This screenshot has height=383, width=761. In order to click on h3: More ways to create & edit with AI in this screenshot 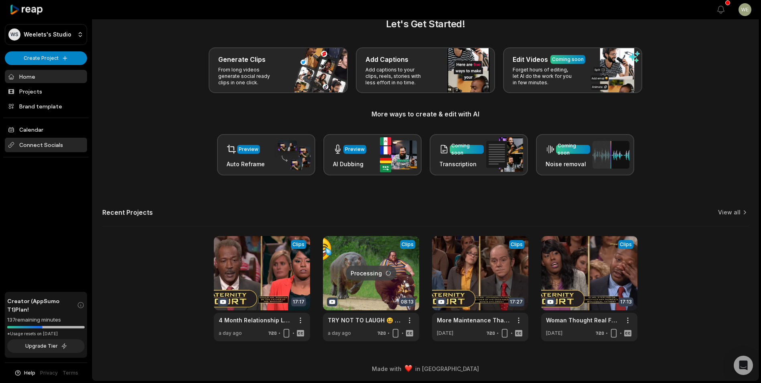, I will do `click(425, 114)`.